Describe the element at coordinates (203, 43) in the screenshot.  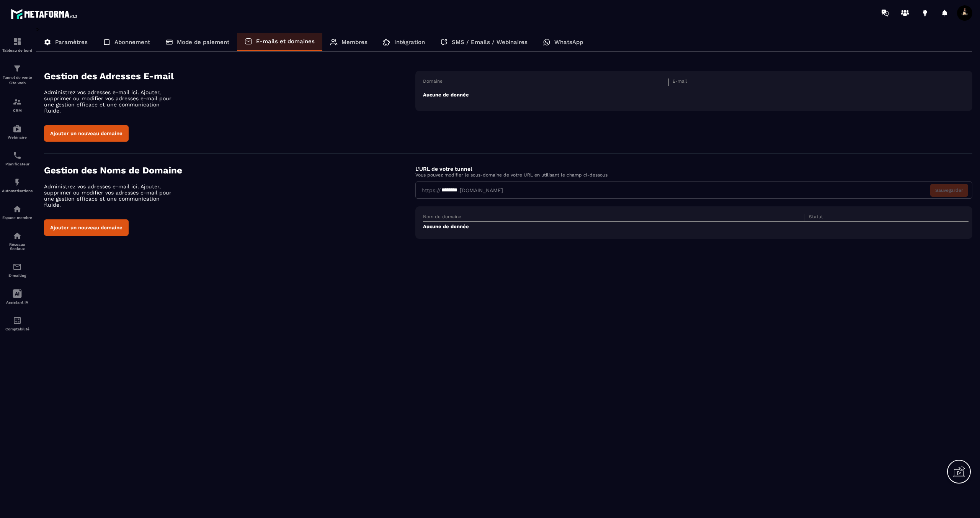
I see `p: Mode de paiement` at that location.